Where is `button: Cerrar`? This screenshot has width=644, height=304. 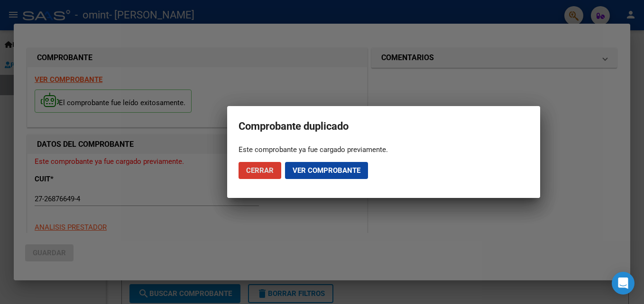 button: Cerrar is located at coordinates (260, 170).